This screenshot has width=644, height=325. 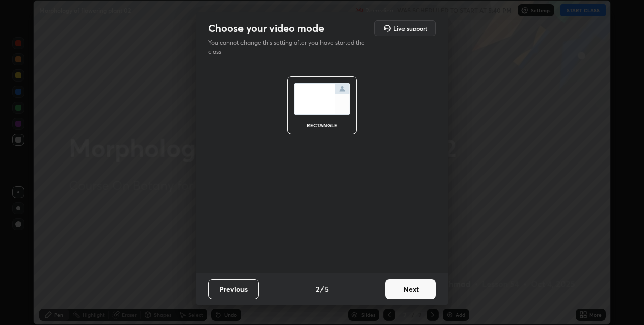 What do you see at coordinates (233, 289) in the screenshot?
I see `button: Previous` at bounding box center [233, 289].